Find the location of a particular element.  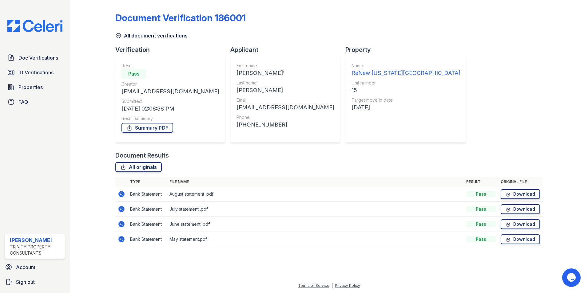

a: All originals is located at coordinates (138, 167).